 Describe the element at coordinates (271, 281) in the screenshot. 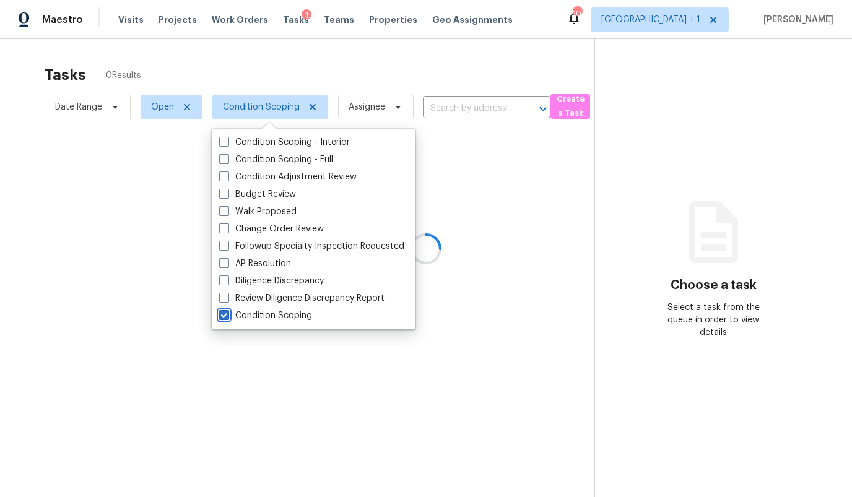

I see `label: Diligence Discrepancy` at that location.